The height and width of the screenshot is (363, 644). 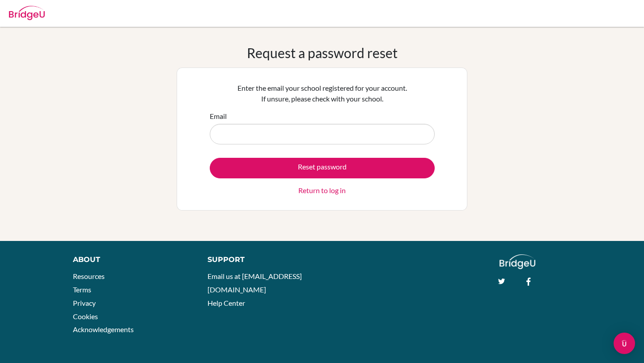 What do you see at coordinates (218, 116) in the screenshot?
I see `label: Email` at bounding box center [218, 116].